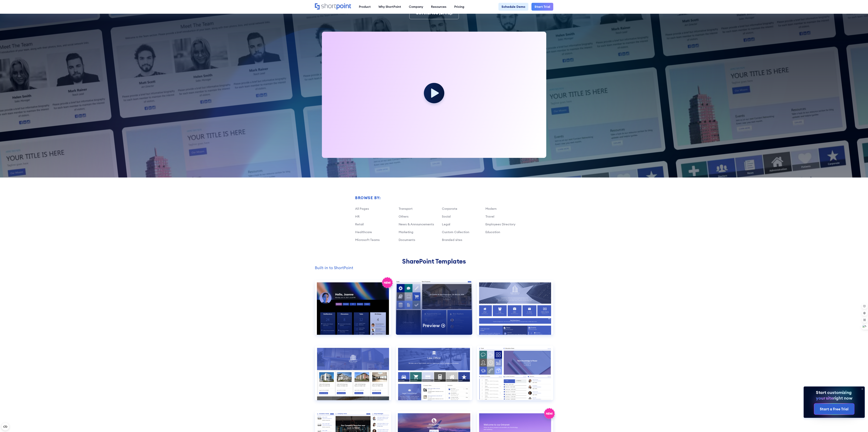 This screenshot has width=868, height=432. Describe the element at coordinates (406, 209) in the screenshot. I see `a: Transport` at that location.